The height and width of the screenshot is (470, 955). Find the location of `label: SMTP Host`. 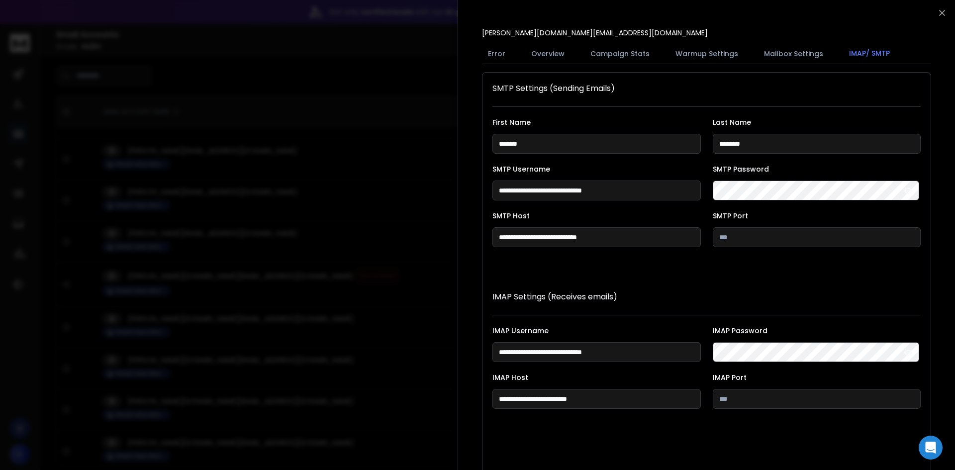

label: SMTP Host is located at coordinates (596, 216).